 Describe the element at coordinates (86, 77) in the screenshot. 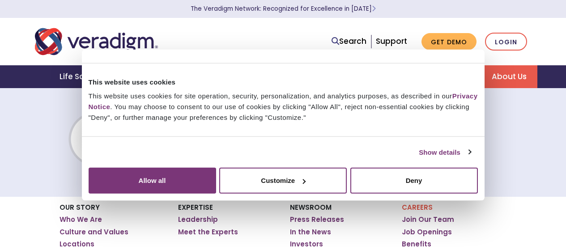

I see `a: Life Sciences` at that location.